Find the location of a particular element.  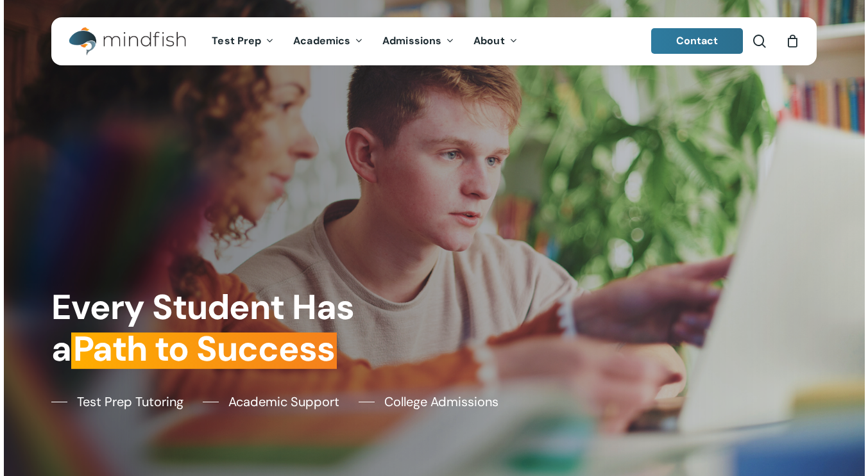

a: Academic Support is located at coordinates (271, 402).